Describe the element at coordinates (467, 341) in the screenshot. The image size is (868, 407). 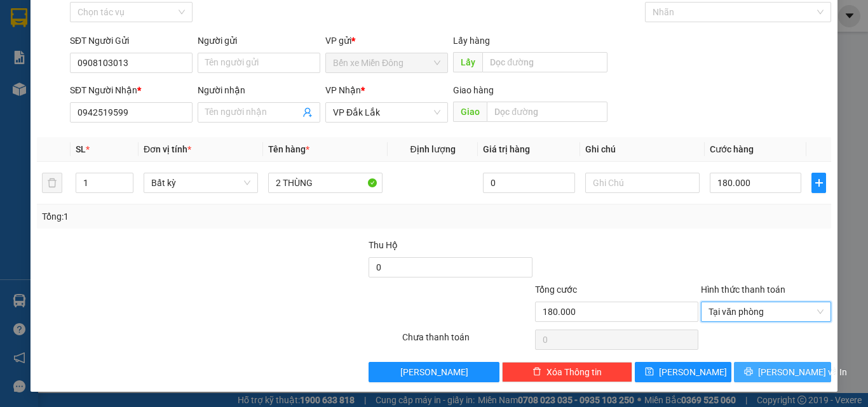
I see `div: Chưa thanh toán` at that location.